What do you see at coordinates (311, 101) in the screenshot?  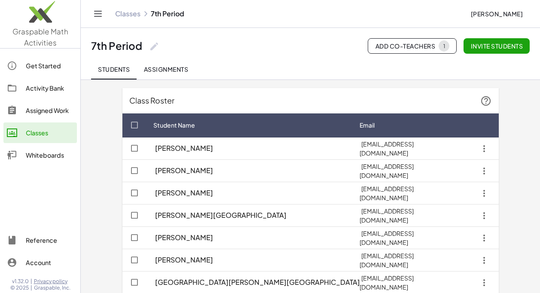 I see `div: Class Roster` at bounding box center [311, 101].